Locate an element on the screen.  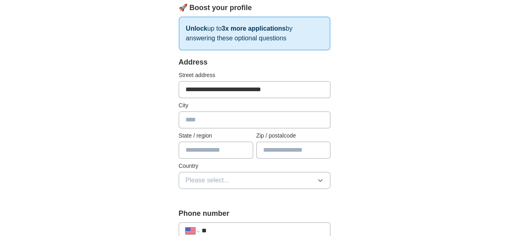
button: Please select... is located at coordinates (255, 180).